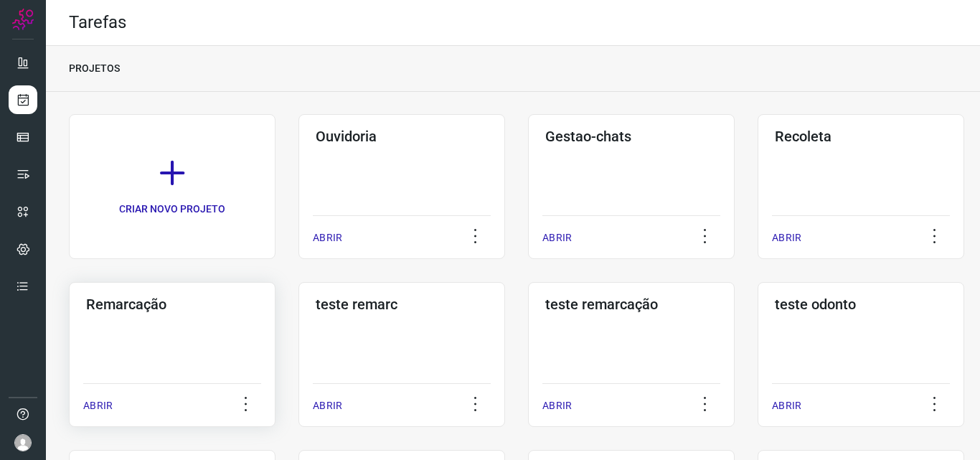 The height and width of the screenshot is (460, 980). I want to click on p: PROJETOS, so click(94, 68).